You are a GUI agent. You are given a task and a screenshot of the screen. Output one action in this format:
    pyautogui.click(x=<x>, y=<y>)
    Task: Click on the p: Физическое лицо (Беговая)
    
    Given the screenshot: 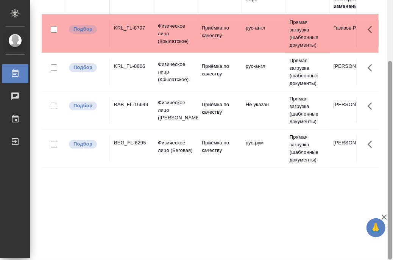 What is the action you would take?
    pyautogui.click(x=176, y=147)
    